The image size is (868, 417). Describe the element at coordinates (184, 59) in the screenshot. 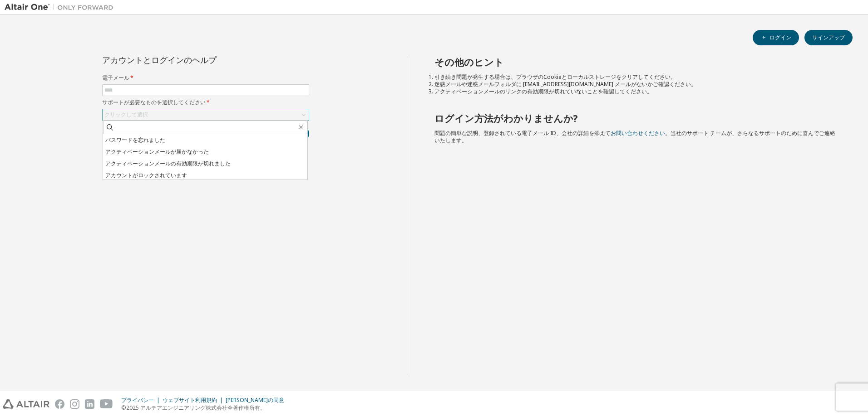

I see `div: アカウントとログインのヘルプ` at that location.